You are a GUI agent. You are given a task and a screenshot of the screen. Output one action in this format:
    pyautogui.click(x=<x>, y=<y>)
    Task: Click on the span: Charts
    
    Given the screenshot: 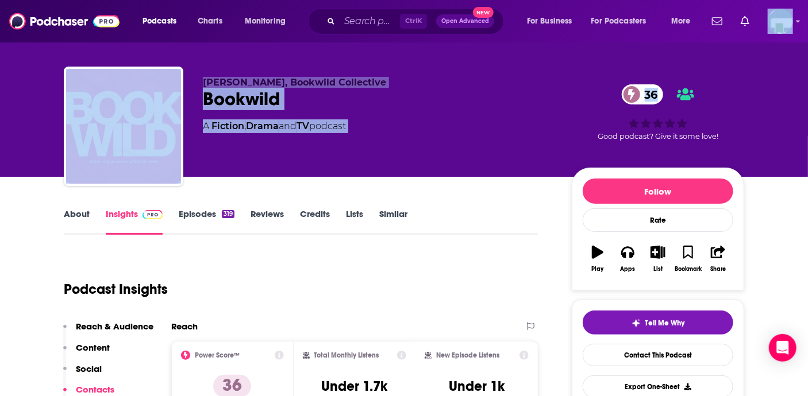 What is the action you would take?
    pyautogui.click(x=210, y=21)
    